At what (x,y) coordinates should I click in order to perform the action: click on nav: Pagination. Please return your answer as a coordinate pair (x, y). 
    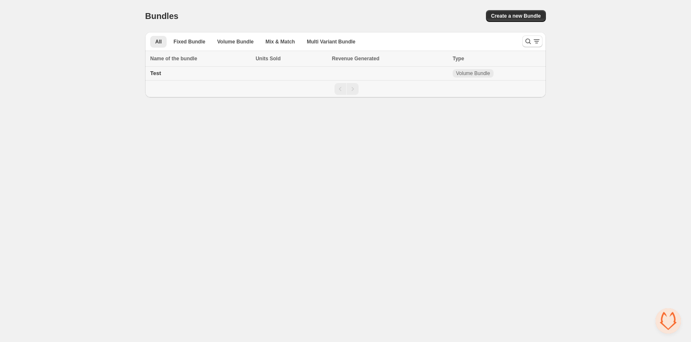
    Looking at the image, I should click on (345, 89).